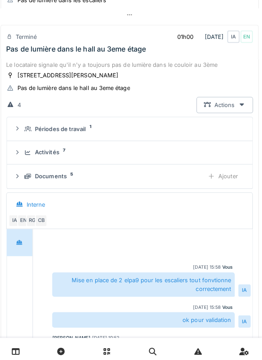 The image size is (262, 360). What do you see at coordinates (131, 174) in the screenshot?
I see `summary: Documents5Ajouter` at bounding box center [131, 174].